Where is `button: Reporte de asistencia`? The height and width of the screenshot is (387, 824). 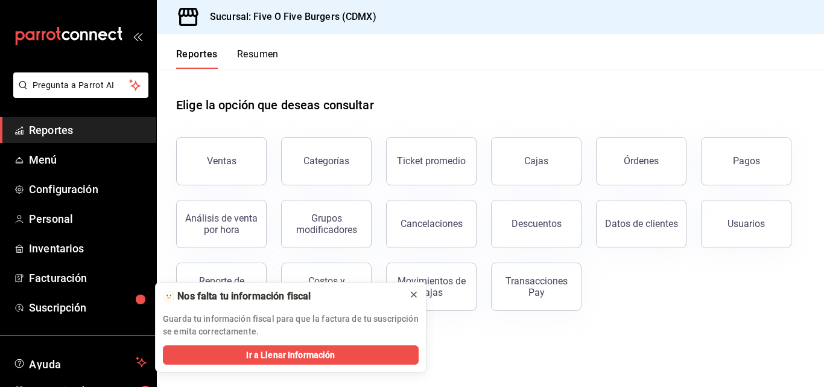 button: Reporte de asistencia is located at coordinates (221, 287).